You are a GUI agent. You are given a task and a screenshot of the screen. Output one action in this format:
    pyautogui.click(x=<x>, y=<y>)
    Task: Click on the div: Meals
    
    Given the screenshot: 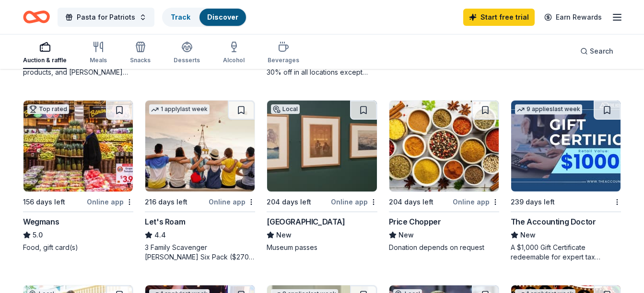 What is the action you would take?
    pyautogui.click(x=98, y=60)
    